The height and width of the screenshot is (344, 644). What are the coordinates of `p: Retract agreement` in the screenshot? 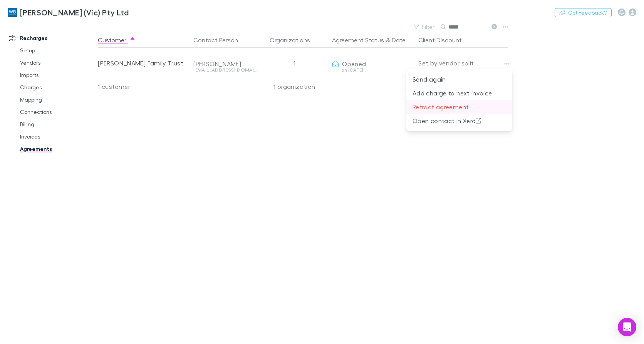 It's located at (459, 107).